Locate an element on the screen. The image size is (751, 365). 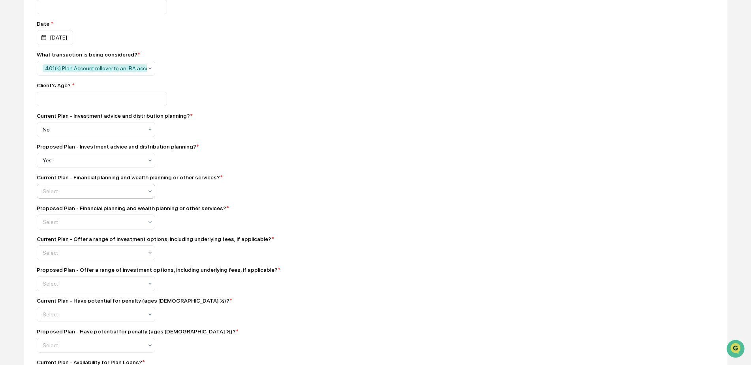
div: Proposed Plan - Financial planning and wealth planning or other services? is located at coordinates (133, 208).